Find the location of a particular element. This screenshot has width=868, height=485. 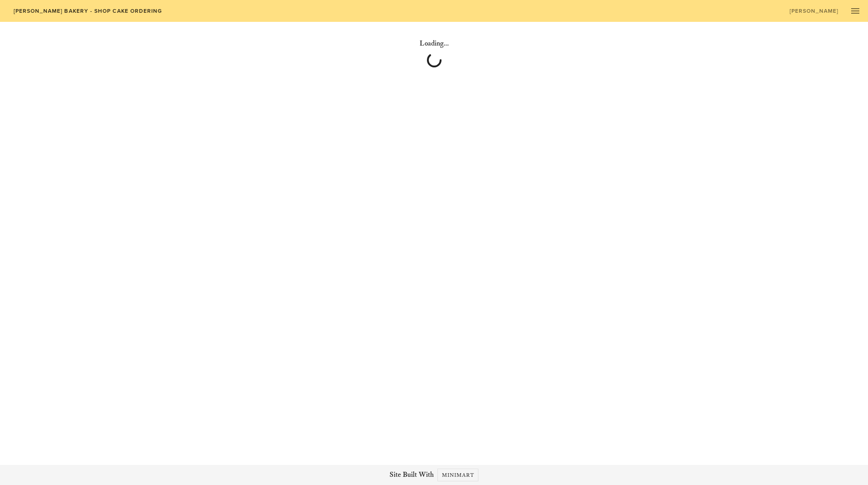

h4: Loading... is located at coordinates (434, 44).